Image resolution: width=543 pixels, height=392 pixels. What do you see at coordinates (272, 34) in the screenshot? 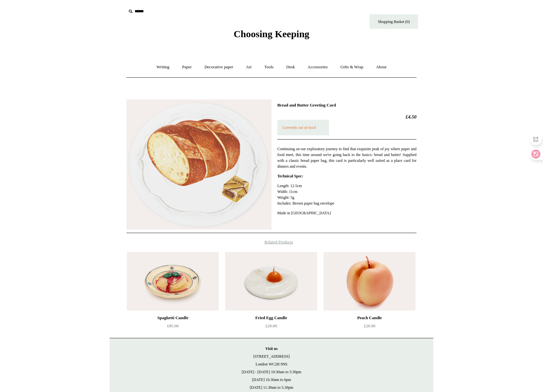
I see `span: Choosing Keeping` at bounding box center [272, 34].